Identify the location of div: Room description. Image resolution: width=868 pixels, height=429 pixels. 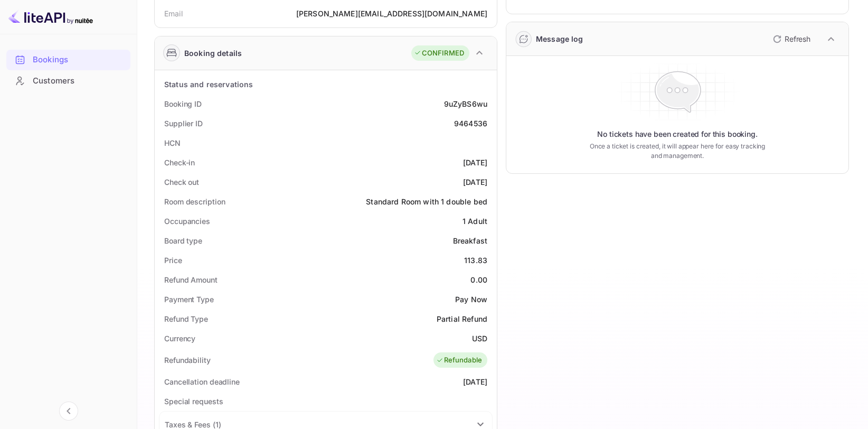
(194, 201).